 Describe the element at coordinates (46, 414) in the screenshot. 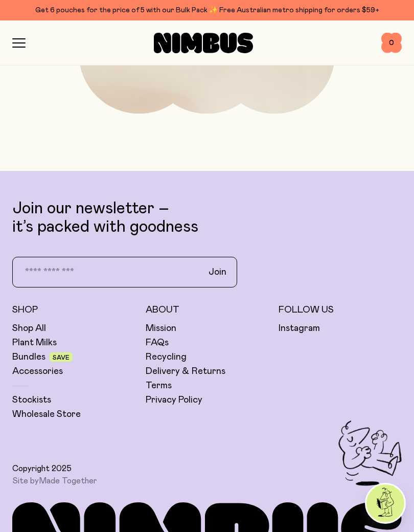

I see `a: Wholesale Store` at that location.